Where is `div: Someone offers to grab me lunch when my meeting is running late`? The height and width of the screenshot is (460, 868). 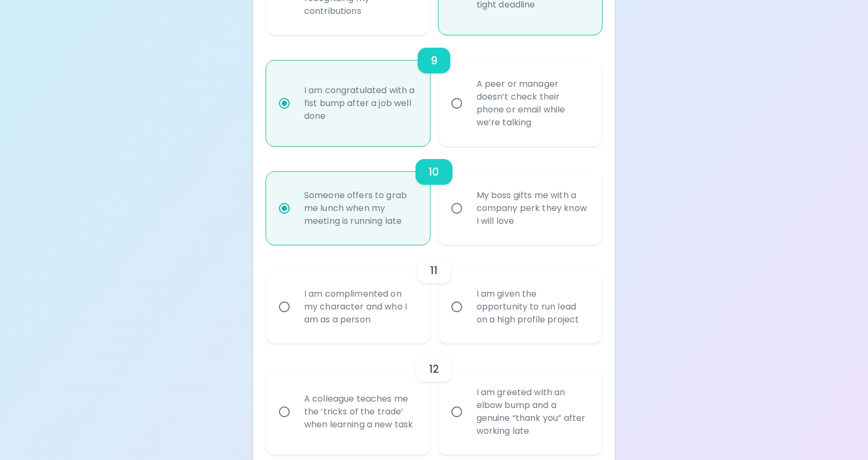
div: Someone offers to grab me lunch when my meeting is running late is located at coordinates (360, 209).